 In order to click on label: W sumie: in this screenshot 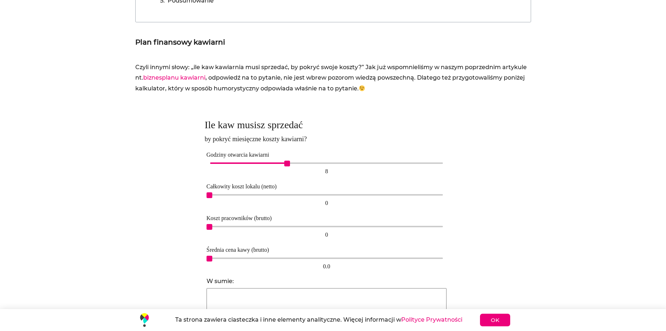, I will do `click(220, 281)`.